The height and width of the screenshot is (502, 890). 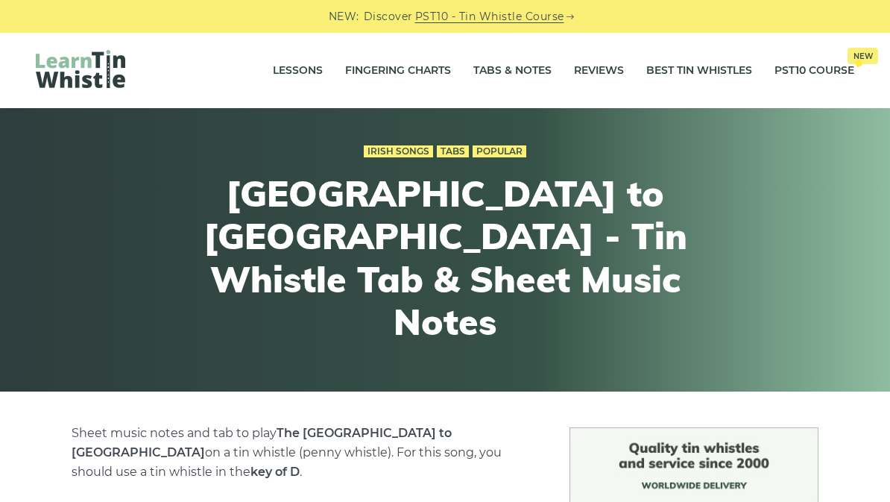 What do you see at coordinates (398, 71) in the screenshot?
I see `a: Fingering Charts` at bounding box center [398, 71].